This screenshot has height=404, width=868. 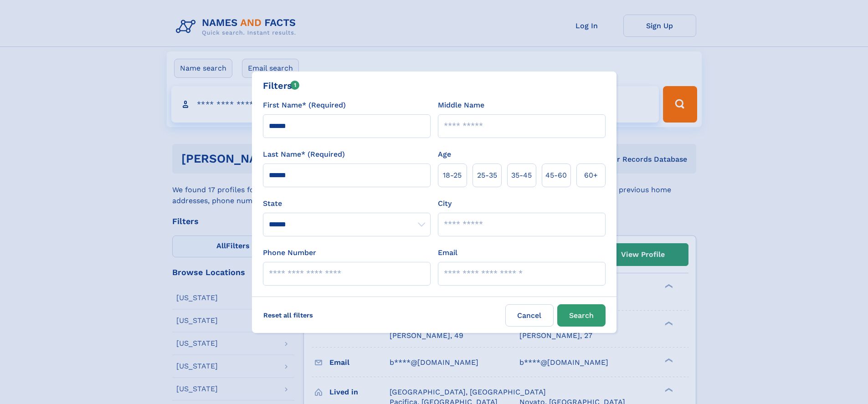 I want to click on div: Filters, so click(x=281, y=85).